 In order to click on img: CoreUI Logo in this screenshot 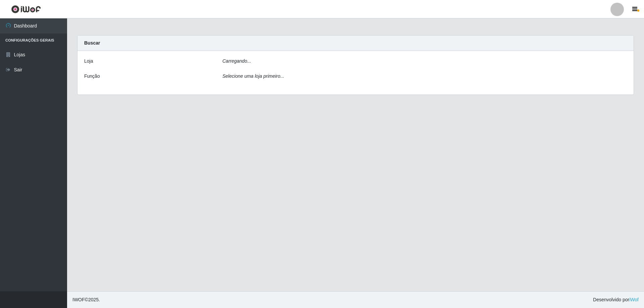, I will do `click(26, 9)`.